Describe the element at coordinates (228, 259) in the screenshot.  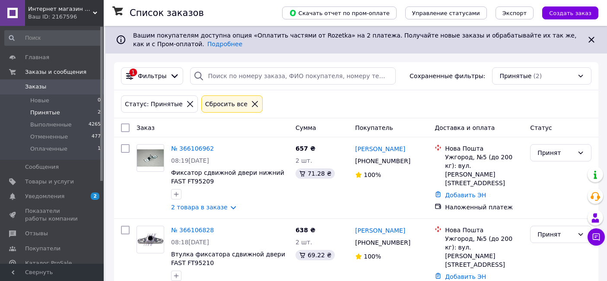
I see `a: Втулка фиксатора сдвижной двери FAST FT95210` at that location.